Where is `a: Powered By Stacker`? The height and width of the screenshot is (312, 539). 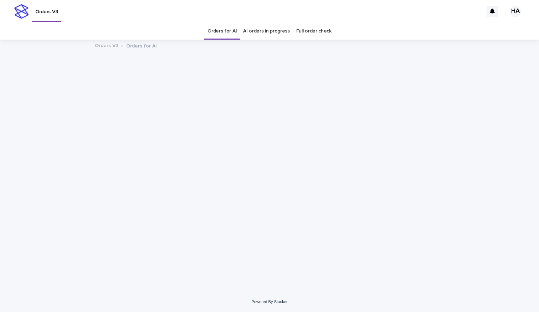 a: Powered By Stacker is located at coordinates (269, 301).